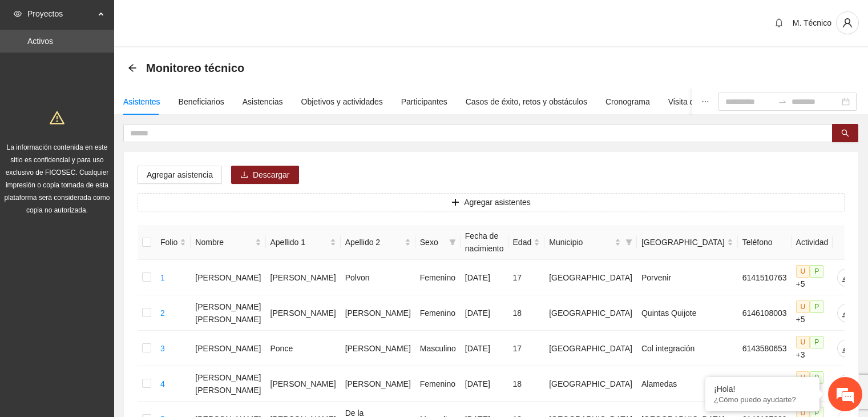 Image resolution: width=868 pixels, height=417 pixels. Describe the element at coordinates (765, 383) in the screenshot. I see `td: 6146033808` at that location.